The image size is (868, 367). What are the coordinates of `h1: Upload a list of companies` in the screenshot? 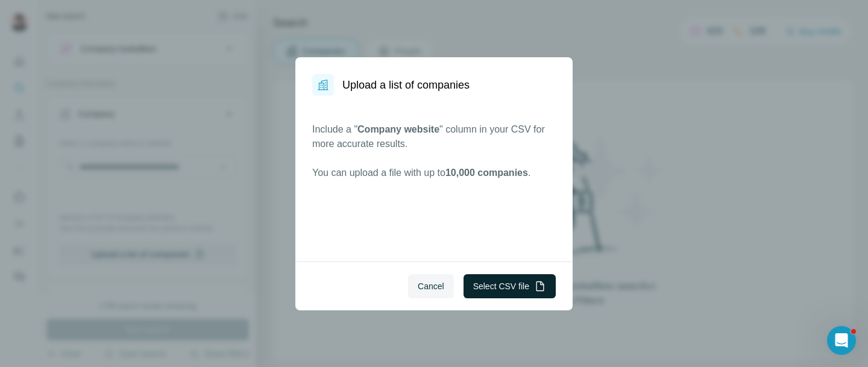 It's located at (406, 85).